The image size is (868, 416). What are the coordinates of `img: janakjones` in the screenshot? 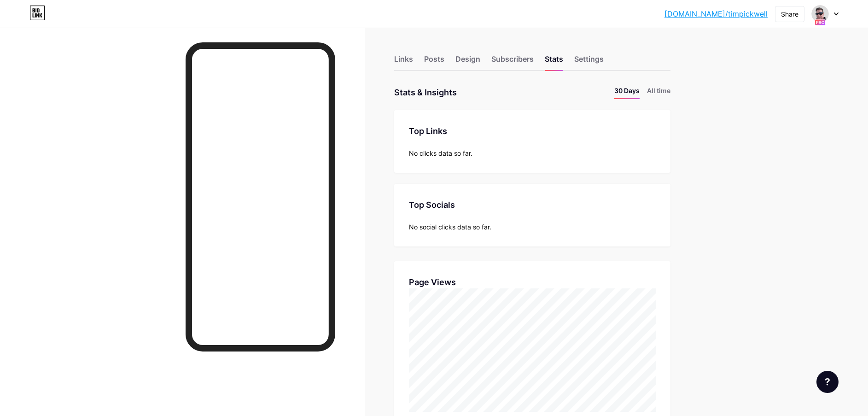 It's located at (820, 13).